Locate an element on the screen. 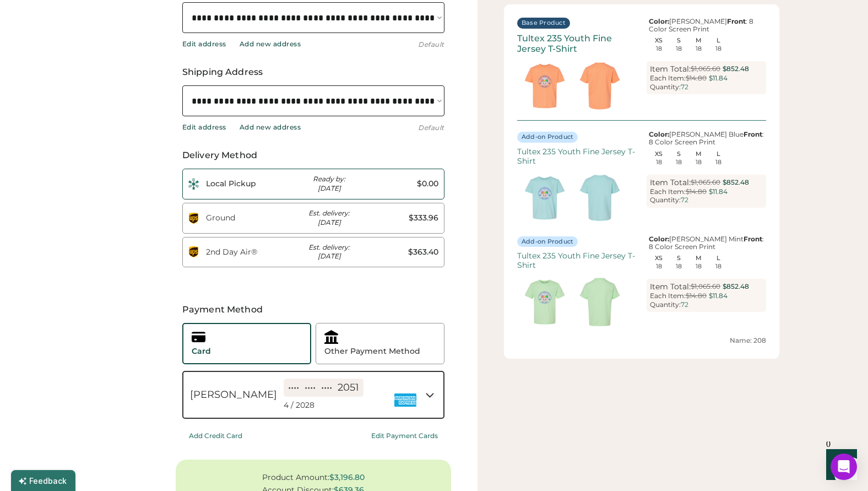  div: Item Total: is located at coordinates (670, 69).